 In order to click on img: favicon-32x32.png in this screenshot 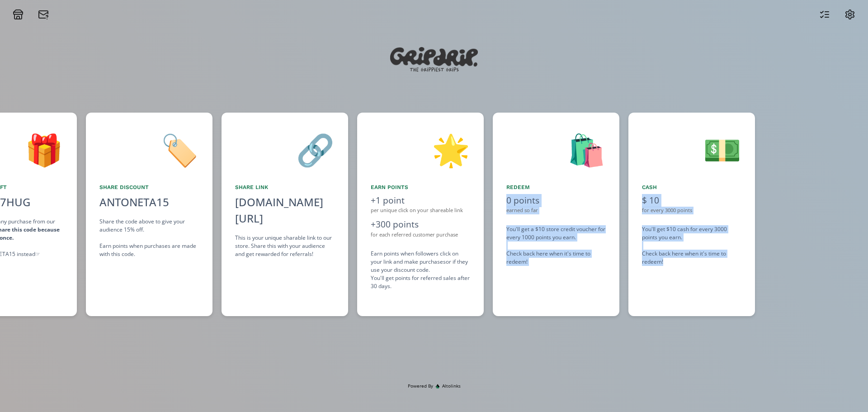, I will do `click(437, 386)`.